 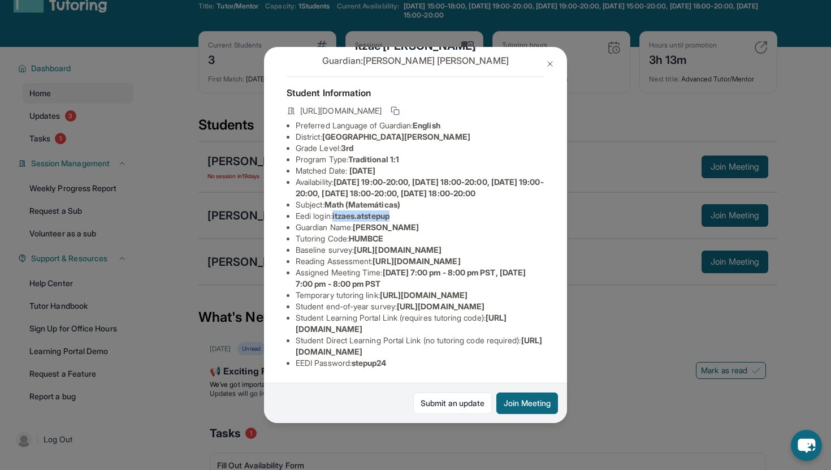 What do you see at coordinates (420, 250) in the screenshot?
I see `li: Baseline survey :` at bounding box center [420, 250].